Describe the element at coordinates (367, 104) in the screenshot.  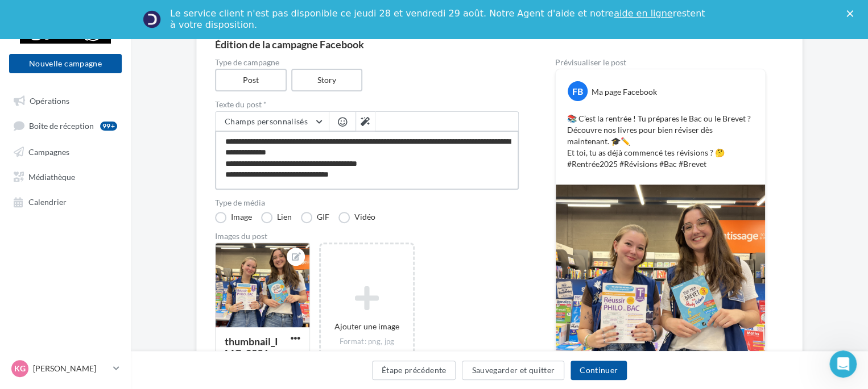
I see `label: Texte du post *` at that location.